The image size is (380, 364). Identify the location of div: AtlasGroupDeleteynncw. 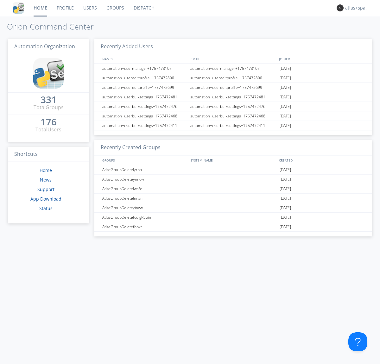
(145, 179).